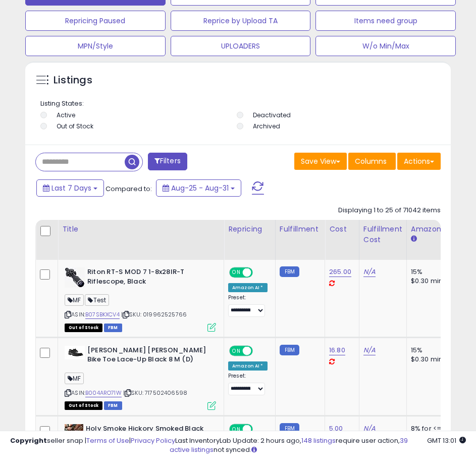  Describe the element at coordinates (198, 188) in the screenshot. I see `button: Aug-25 - Aug-31` at that location.